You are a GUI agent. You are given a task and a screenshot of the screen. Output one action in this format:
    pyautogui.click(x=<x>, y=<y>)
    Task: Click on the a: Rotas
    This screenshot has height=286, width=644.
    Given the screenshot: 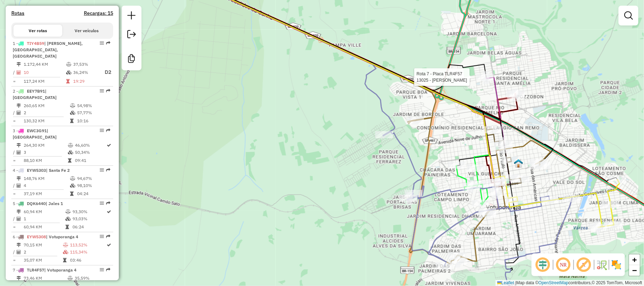 What is the action you would take?
    pyautogui.click(x=18, y=13)
    